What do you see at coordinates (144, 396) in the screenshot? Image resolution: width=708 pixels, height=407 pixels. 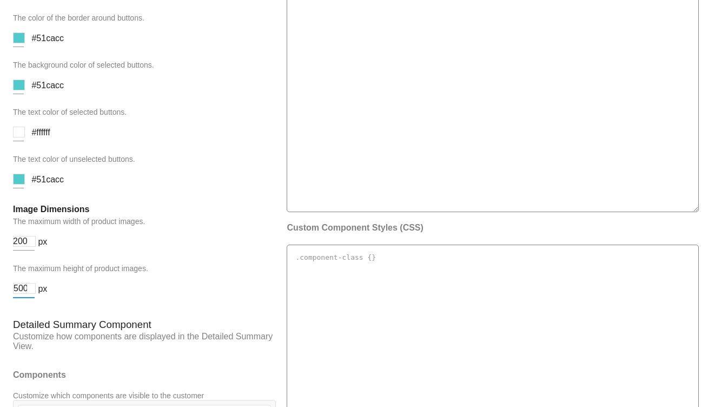 I see `p: Customize which components are visible to the customer` at bounding box center [144, 396].